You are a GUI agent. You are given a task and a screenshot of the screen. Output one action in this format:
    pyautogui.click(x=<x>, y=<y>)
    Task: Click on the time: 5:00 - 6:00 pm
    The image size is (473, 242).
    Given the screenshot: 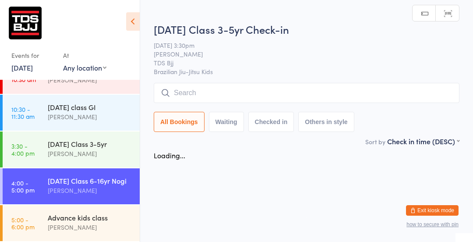 What is the action you would take?
    pyautogui.click(x=23, y=223)
    